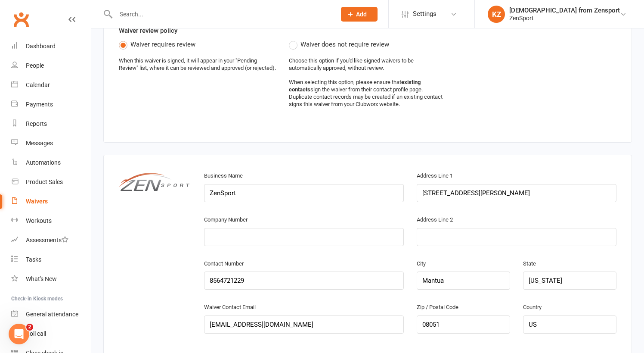 This screenshot has height=353, width=644. What do you see at coordinates (155, 181) in the screenshot?
I see `img: logo.png` at bounding box center [155, 181].